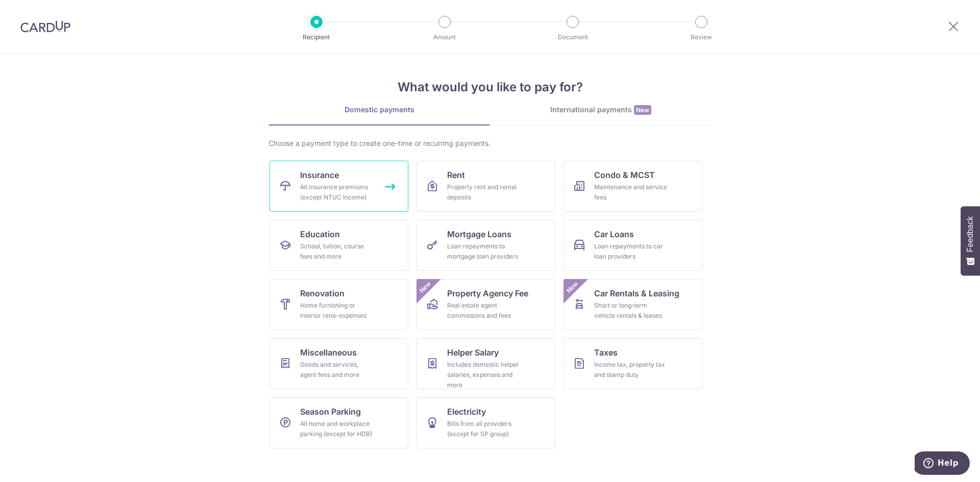  Describe the element at coordinates (601, 110) in the screenshot. I see `div: International payments` at that location.